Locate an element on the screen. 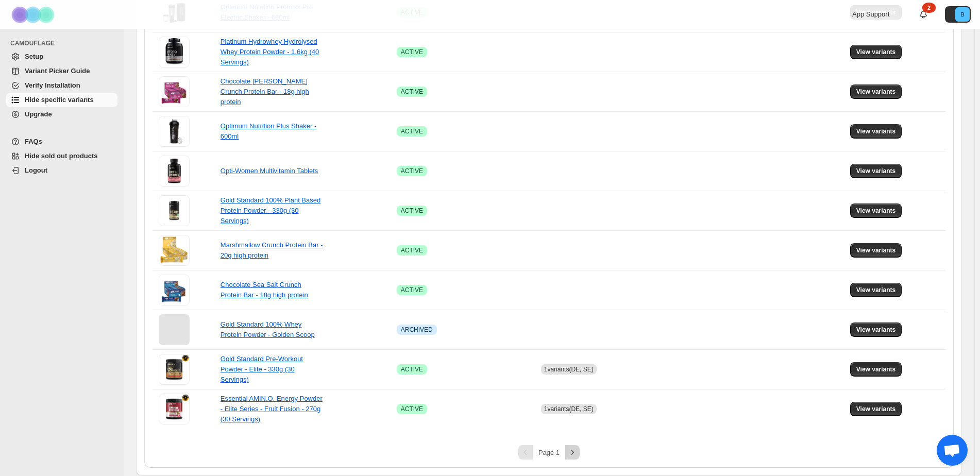  img: Optimum Nutrition Plus Shaker - 600ml is located at coordinates (174, 132).